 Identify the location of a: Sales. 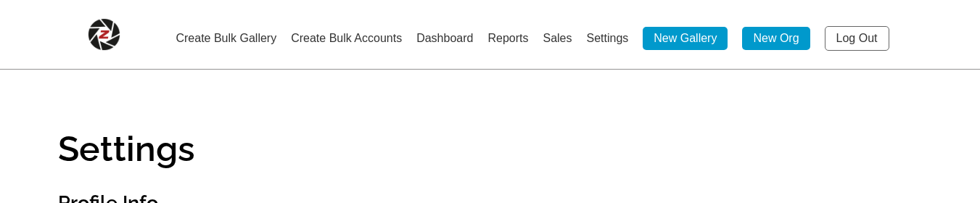
(557, 38).